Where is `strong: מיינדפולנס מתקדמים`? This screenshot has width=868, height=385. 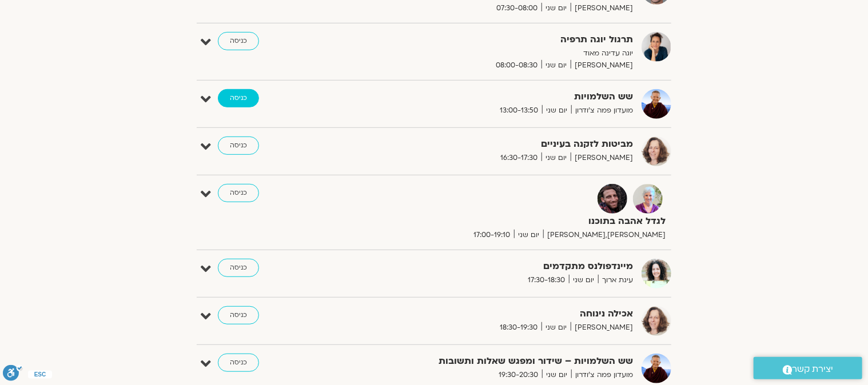 strong: מיינדפולנס מתקדמים is located at coordinates (493, 267).